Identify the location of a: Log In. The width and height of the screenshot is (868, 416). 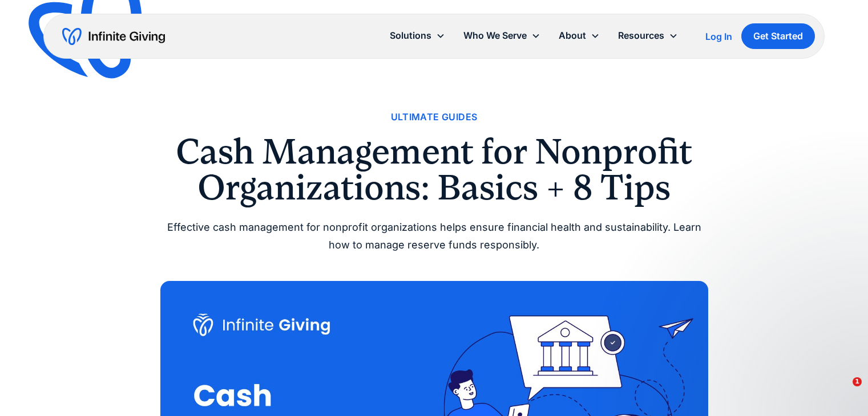
(719, 36).